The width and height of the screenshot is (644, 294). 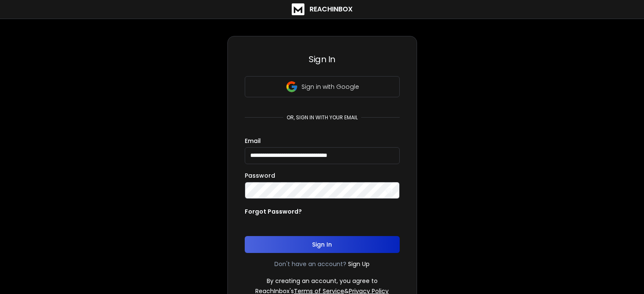 I want to click on p: Forgot Password?, so click(x=273, y=212).